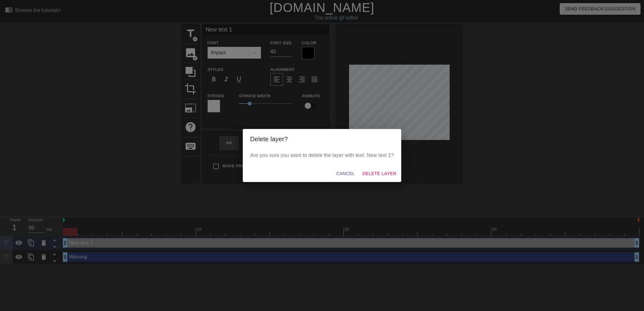  I want to click on h2: Delete layer?, so click(322, 139).